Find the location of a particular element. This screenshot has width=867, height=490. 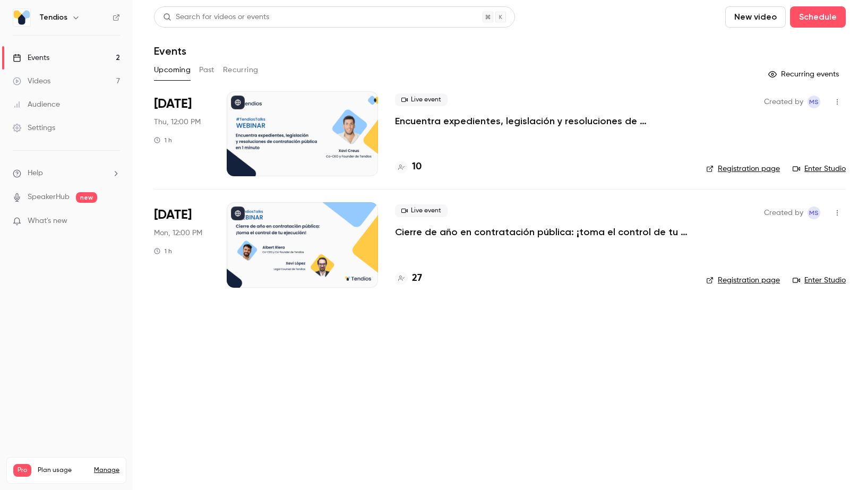

a: Cierre de año en contratación pública: ¡toma el control de tu ejecución! is located at coordinates (542, 232).